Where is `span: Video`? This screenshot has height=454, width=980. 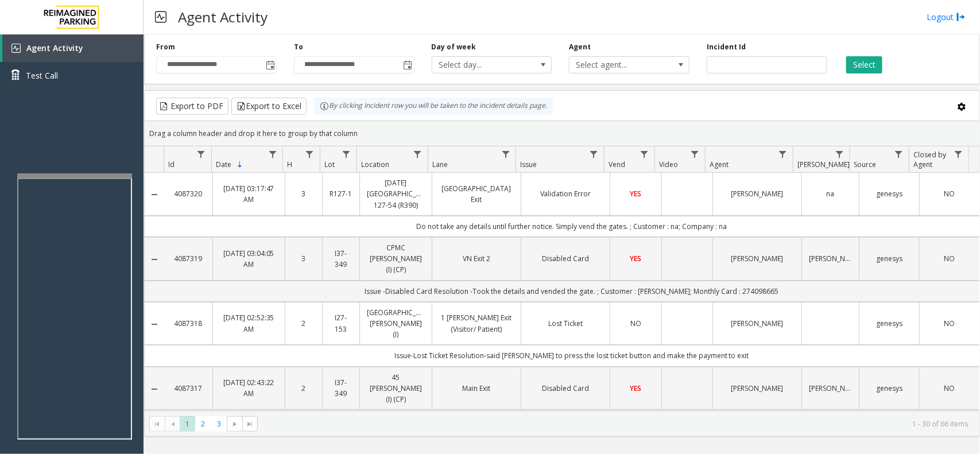 span: Video is located at coordinates (668, 164).